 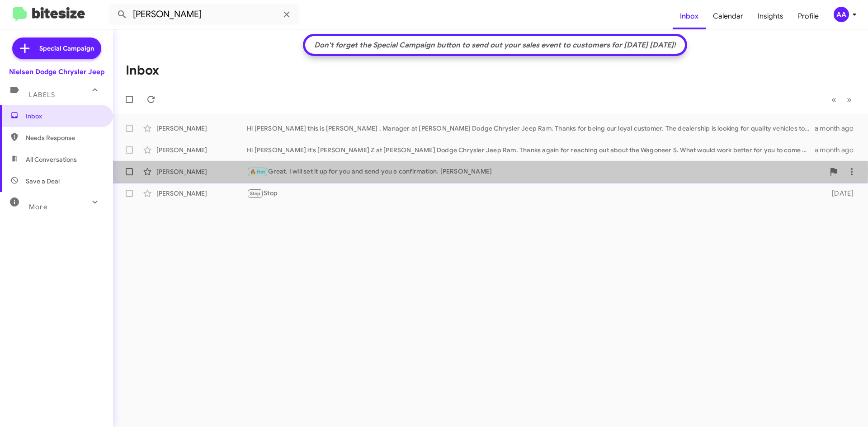 I want to click on span: 🔥 Hot, so click(x=258, y=172).